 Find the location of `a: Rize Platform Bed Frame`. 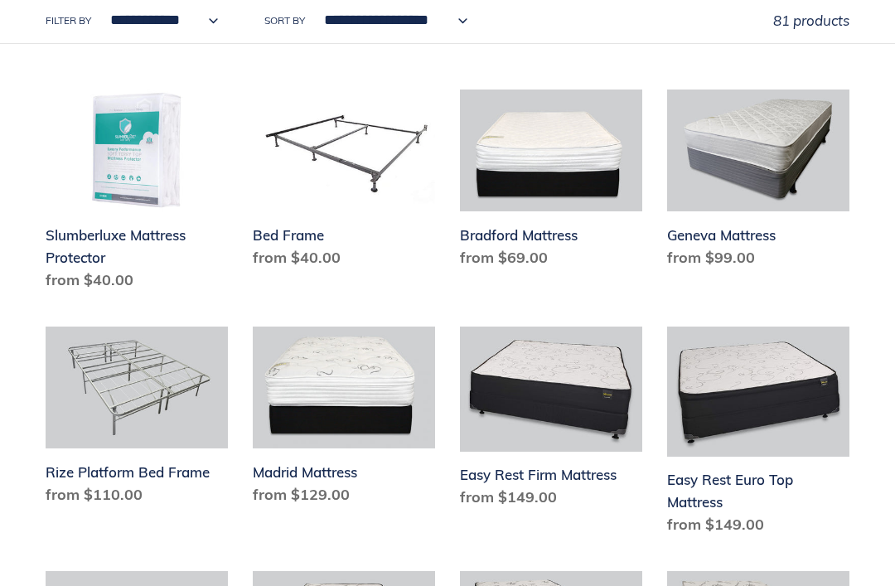

a: Rize Platform Bed Frame is located at coordinates (137, 420).